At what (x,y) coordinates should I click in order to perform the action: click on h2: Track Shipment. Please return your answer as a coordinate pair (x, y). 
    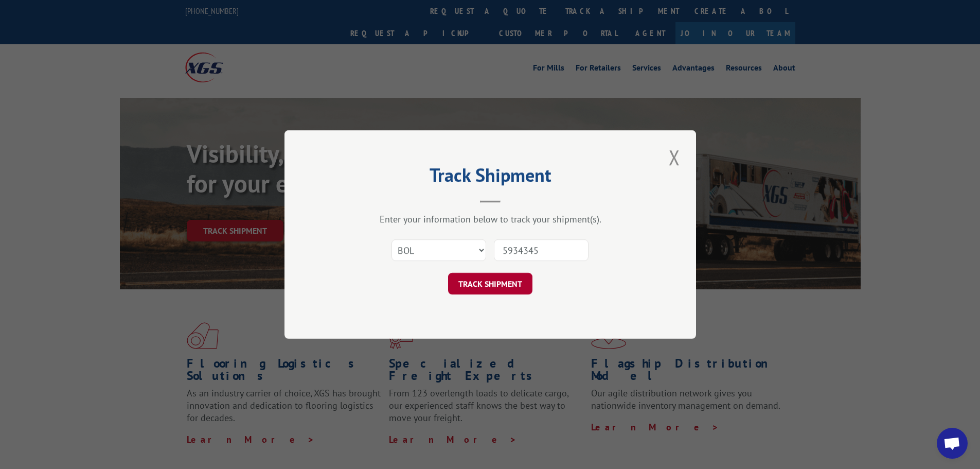
    Looking at the image, I should click on (490, 177).